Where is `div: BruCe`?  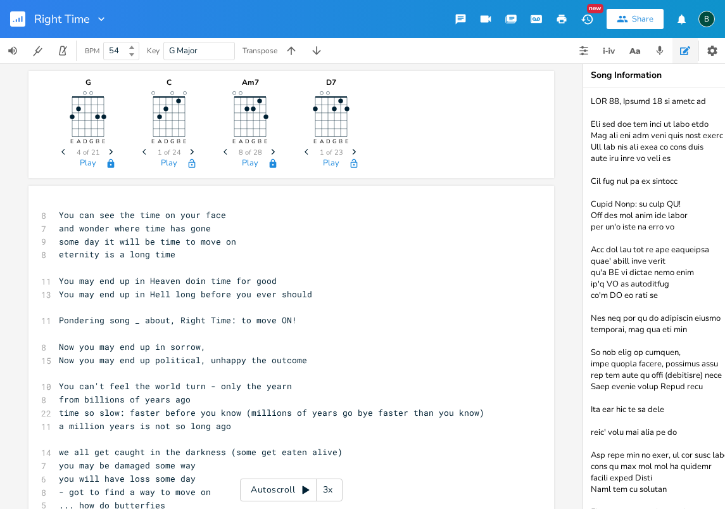
div: BruCe is located at coordinates (707, 19).